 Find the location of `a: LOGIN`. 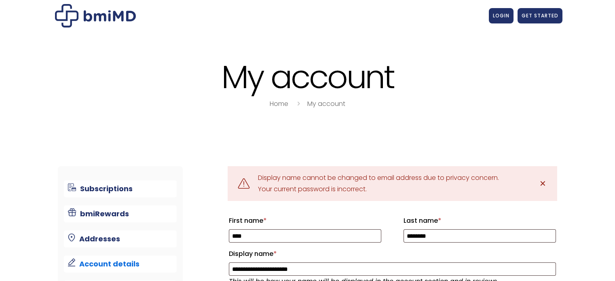

a: LOGIN is located at coordinates (501, 16).